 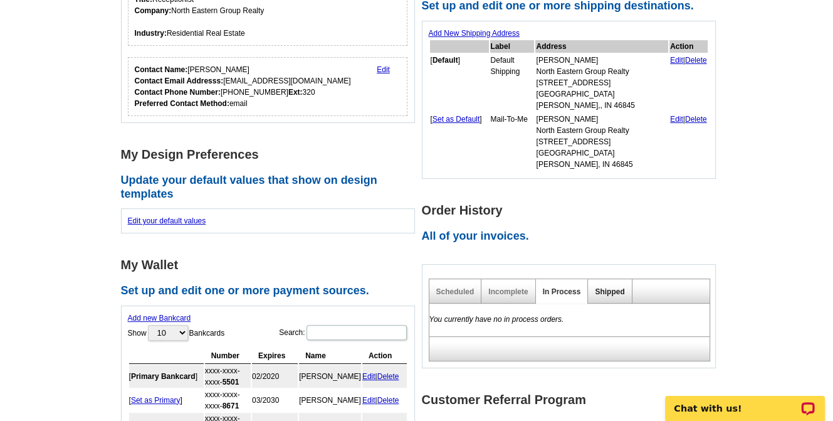 I want to click on strong: Contact Phone Number:, so click(x=177, y=92).